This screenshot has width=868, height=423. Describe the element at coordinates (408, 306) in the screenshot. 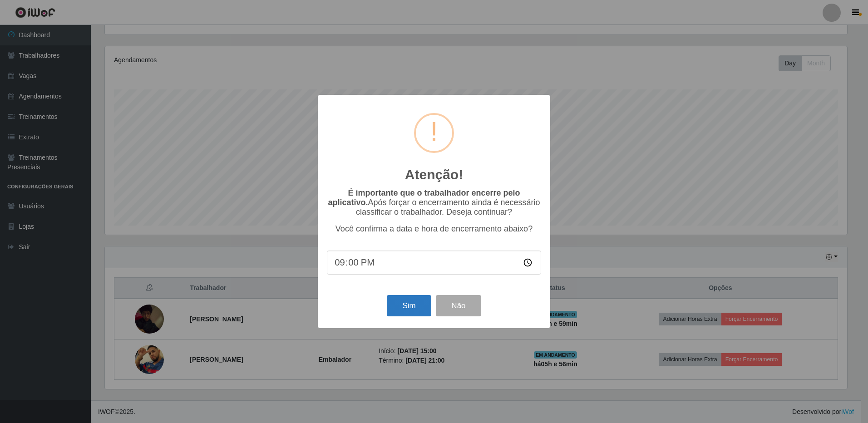

I see `button: Sim` at that location.